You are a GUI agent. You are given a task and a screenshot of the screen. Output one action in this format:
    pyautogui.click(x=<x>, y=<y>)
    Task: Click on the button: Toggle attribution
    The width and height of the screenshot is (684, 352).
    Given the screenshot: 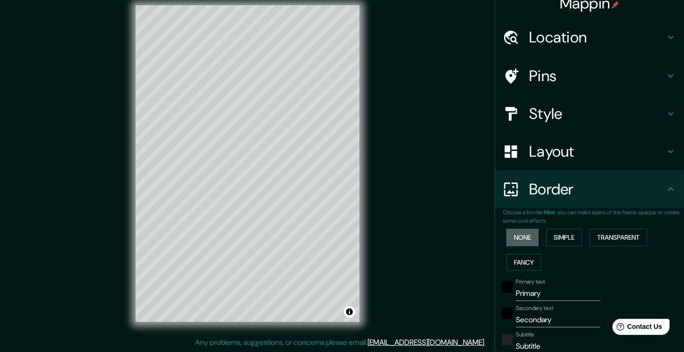 What is the action you would take?
    pyautogui.click(x=350, y=312)
    